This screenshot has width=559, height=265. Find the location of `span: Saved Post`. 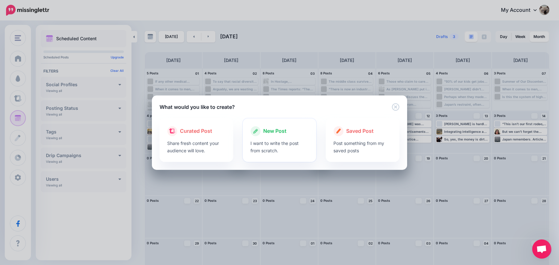

span: Saved Post is located at coordinates (360, 131).